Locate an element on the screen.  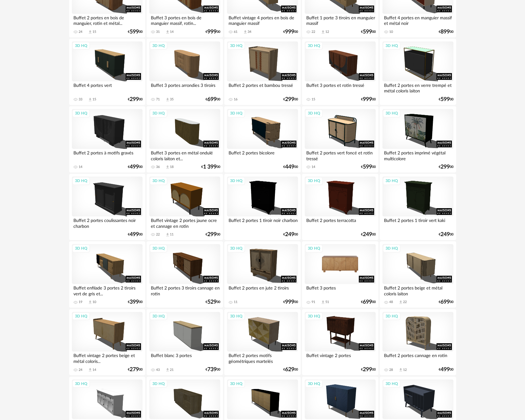
a: 3D HQ Buffet 2 portes beige et métal coloris laiton 48 Download icon 22 €69900 is located at coordinates (418, 275).